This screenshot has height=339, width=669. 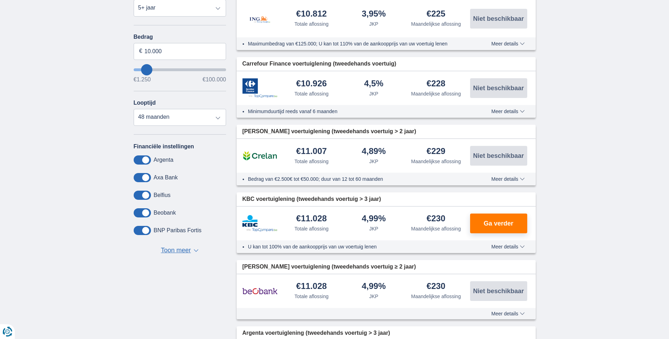 What do you see at coordinates (374, 152) in the screenshot?
I see `div: 4,89%` at bounding box center [374, 152].